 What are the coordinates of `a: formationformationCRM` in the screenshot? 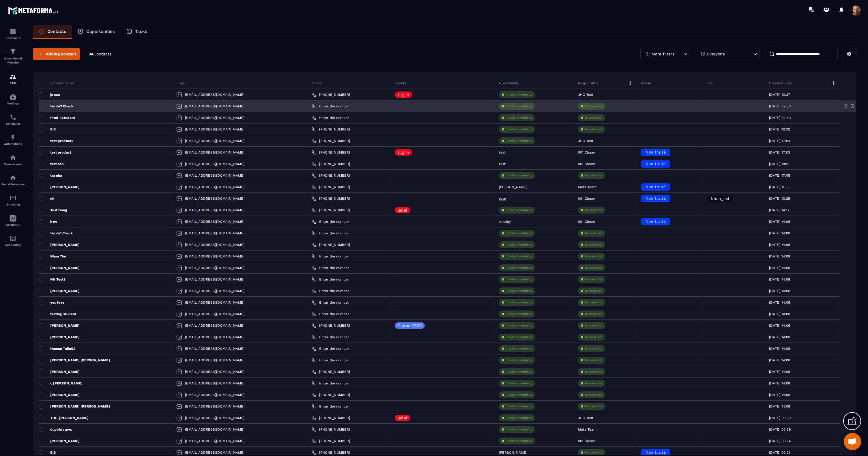 It's located at (13, 79).